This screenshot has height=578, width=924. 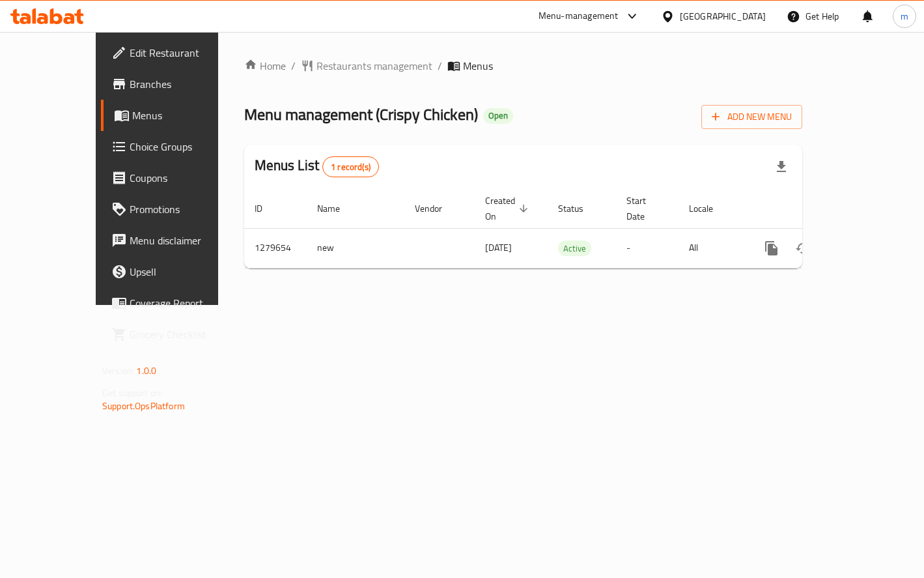 I want to click on span: Name, so click(x=337, y=209).